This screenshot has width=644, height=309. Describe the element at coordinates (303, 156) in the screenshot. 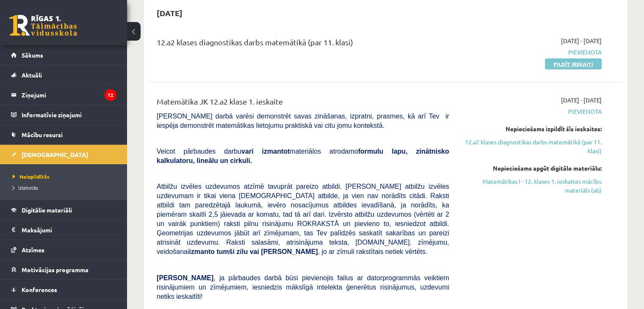

I see `b: formulu lapu, zinātnisko kalkulatoru, lineālu un cirkuli.` at that location.